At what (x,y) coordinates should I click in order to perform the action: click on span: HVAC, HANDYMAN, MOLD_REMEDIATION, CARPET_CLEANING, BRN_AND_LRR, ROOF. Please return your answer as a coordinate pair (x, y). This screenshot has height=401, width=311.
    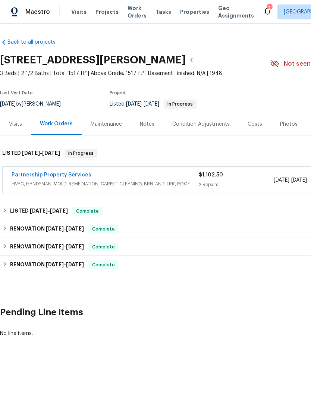
    Looking at the image, I should click on (105, 184).